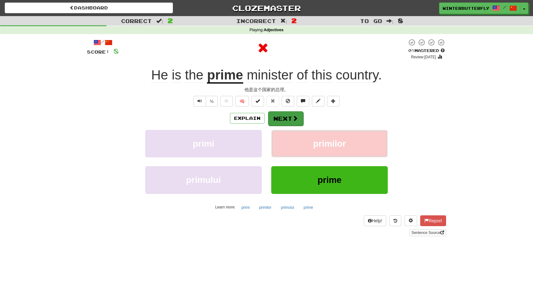 The height and width of the screenshot is (298, 533). What do you see at coordinates (267, 8) in the screenshot?
I see `a: Clozemaster` at bounding box center [267, 8].